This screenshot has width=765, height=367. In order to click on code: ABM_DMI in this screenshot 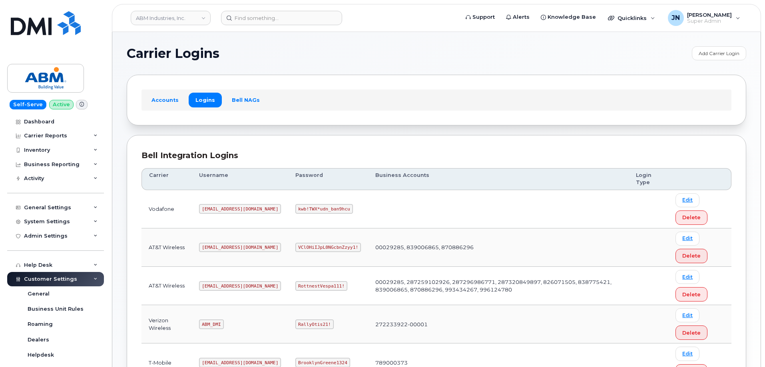, I will do `click(211, 324)`.